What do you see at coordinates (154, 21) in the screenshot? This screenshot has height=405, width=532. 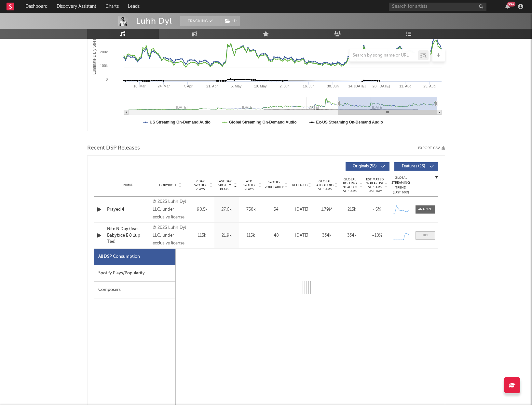 I see `div: Luhh Dyl` at bounding box center [154, 21].